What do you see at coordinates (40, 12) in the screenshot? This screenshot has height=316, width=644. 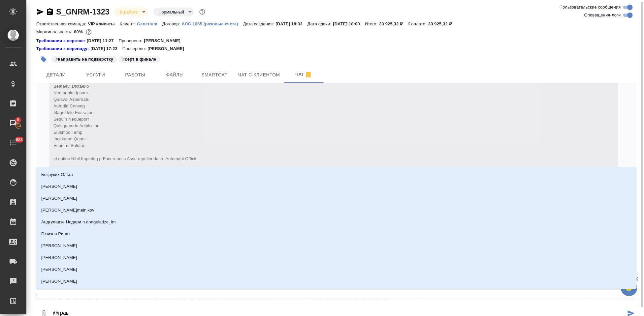 I see `button: Скопировать ссылку для ЯМессенджера` at bounding box center [40, 12].